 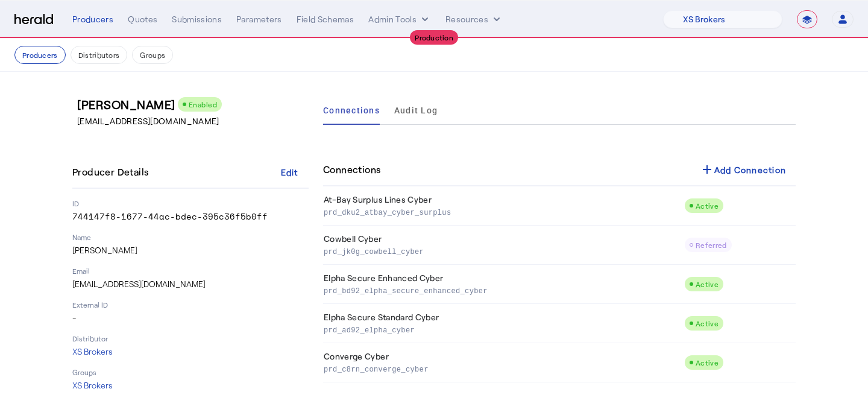 I want to click on div: Field Schemas, so click(x=326, y=19).